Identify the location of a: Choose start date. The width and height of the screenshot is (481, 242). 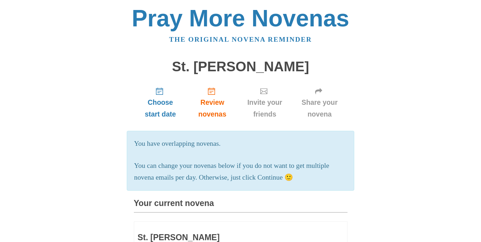
(161, 102).